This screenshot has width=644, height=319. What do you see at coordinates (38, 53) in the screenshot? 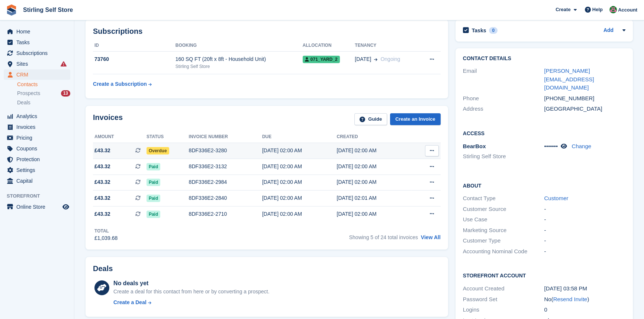
I see `span: Subscriptions` at bounding box center [38, 53].